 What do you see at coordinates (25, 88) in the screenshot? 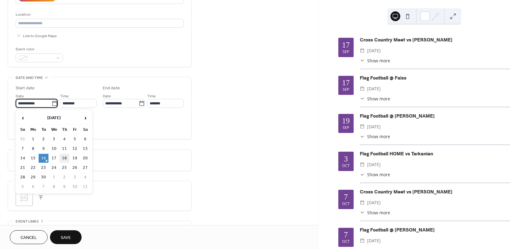
I see `div: Start date` at bounding box center [25, 88].